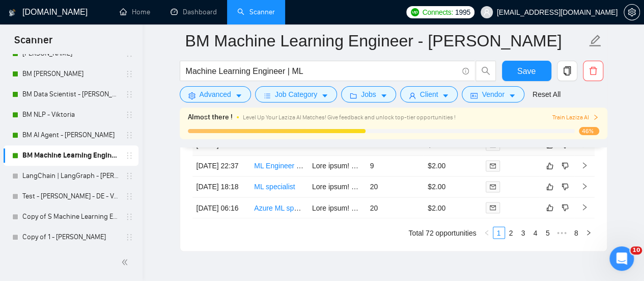 The width and height of the screenshot is (644, 281). Describe the element at coordinates (256, 12) in the screenshot. I see `a: searchScanner` at that location.